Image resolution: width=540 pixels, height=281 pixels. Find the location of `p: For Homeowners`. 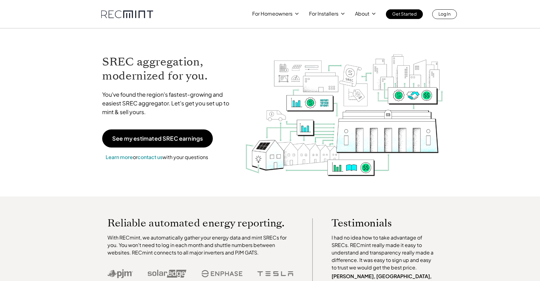

p: For Homeowners is located at coordinates (272, 14).